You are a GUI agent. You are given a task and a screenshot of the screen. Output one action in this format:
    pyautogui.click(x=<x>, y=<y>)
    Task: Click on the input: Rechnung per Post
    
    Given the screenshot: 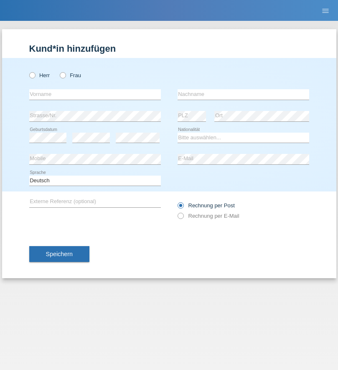 What is the action you would take?
    pyautogui.click(x=180, y=208)
    